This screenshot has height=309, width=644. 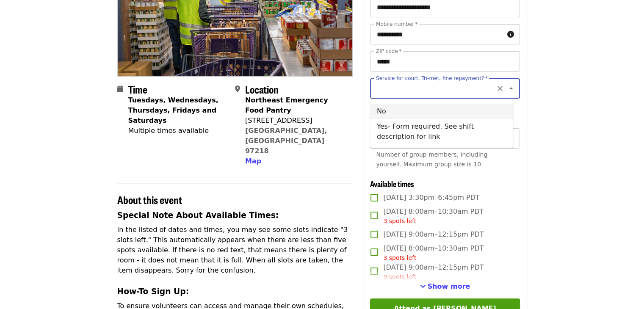 What do you see at coordinates (441, 132) in the screenshot?
I see `li: Yes- Form required. See shift description for link` at bounding box center [441, 132].